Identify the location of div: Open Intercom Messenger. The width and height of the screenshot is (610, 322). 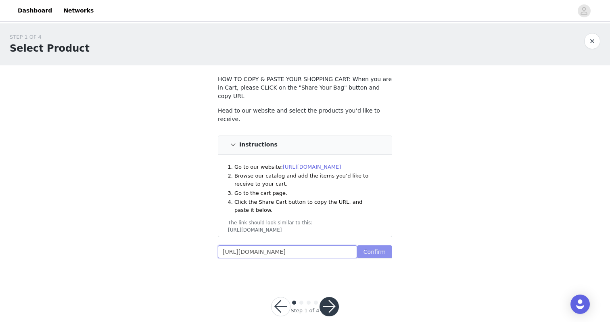
(580, 304).